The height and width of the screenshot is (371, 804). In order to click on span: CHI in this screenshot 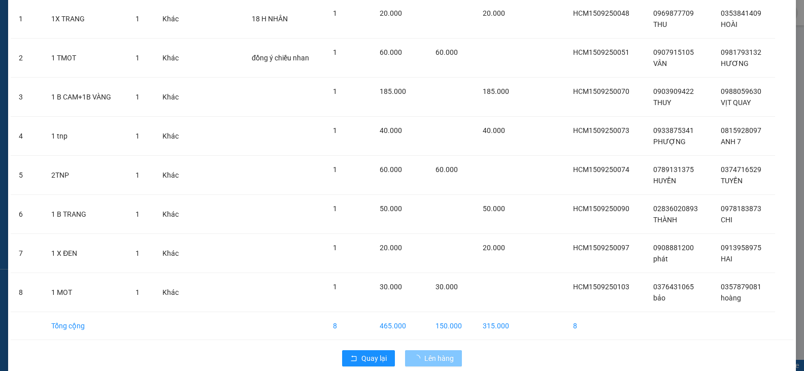, I will do `click(726, 220)`.